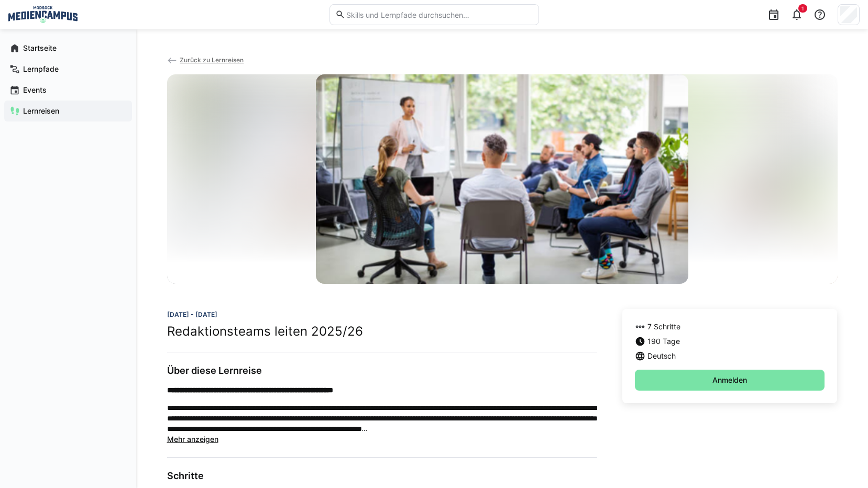 The image size is (868, 488). Describe the element at coordinates (212, 60) in the screenshot. I see `span: Zurück zu Lernreisen` at that location.